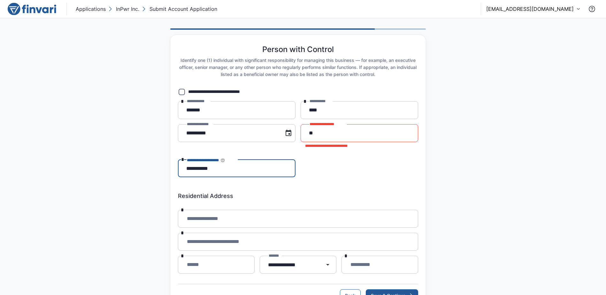 Image resolution: width=606 pixels, height=295 pixels. I want to click on button: Contact Support, so click(592, 9).